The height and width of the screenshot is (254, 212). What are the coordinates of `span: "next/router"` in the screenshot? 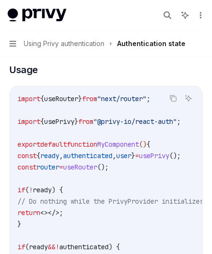 It's located at (122, 99).